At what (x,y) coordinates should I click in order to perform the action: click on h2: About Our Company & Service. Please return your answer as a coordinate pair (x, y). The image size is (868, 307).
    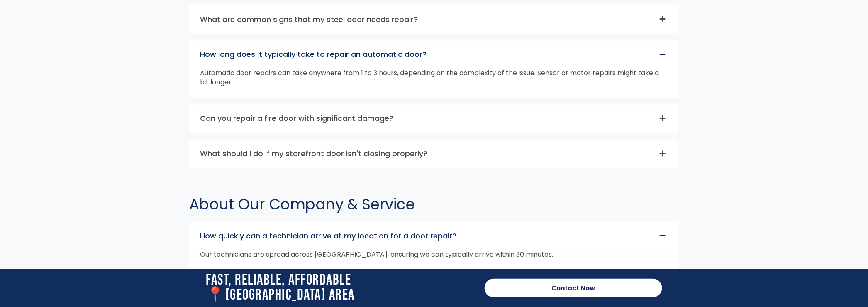
    Looking at the image, I should click on (434, 204).